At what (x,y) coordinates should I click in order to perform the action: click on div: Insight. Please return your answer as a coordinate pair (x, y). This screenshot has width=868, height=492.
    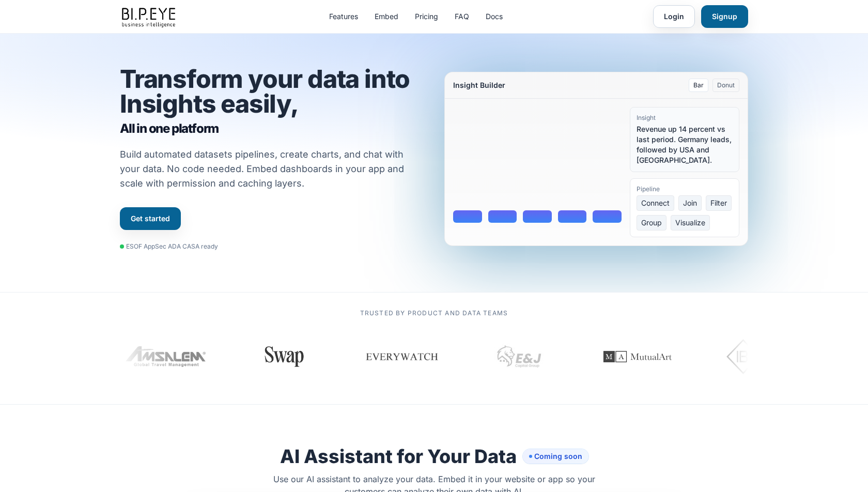
    Looking at the image, I should click on (684, 118).